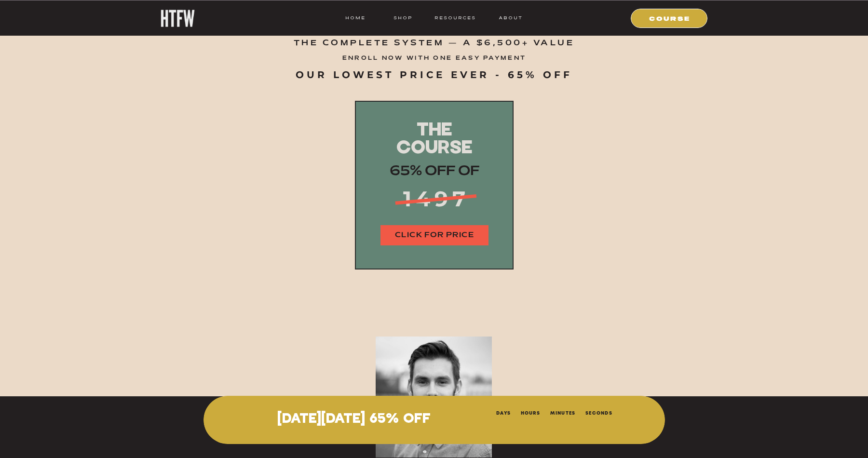 This screenshot has height=458, width=868. What do you see at coordinates (563, 412) in the screenshot?
I see `li: Minutes` at bounding box center [563, 412].